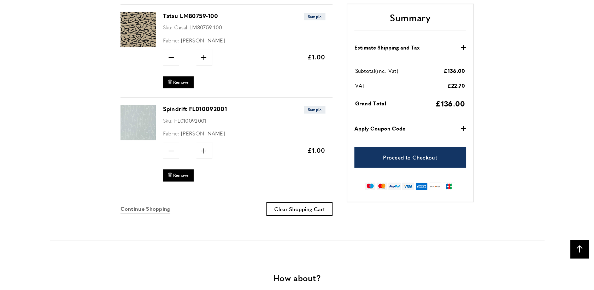 Image resolution: width=594 pixels, height=290 pixels. What do you see at coordinates (138, 122) in the screenshot?
I see `img: Spindrift FL010092001` at bounding box center [138, 122].